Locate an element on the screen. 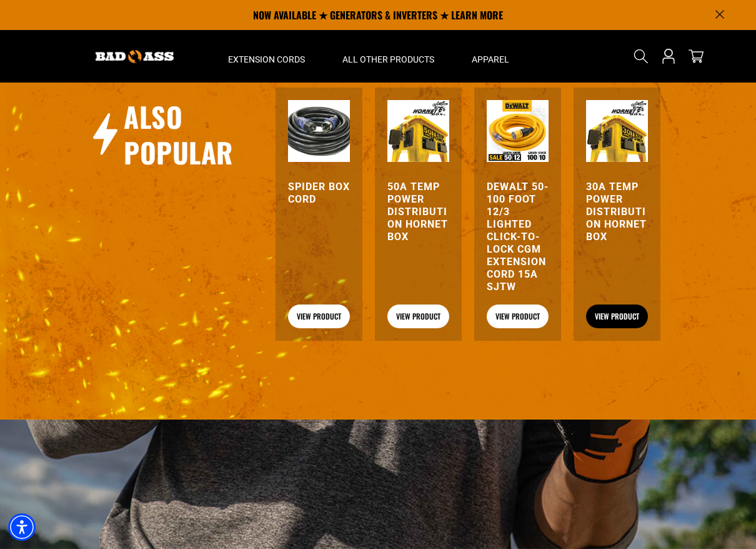 The width and height of the screenshot is (756, 549). h3: Spider Box Cord is located at coordinates (318, 193).